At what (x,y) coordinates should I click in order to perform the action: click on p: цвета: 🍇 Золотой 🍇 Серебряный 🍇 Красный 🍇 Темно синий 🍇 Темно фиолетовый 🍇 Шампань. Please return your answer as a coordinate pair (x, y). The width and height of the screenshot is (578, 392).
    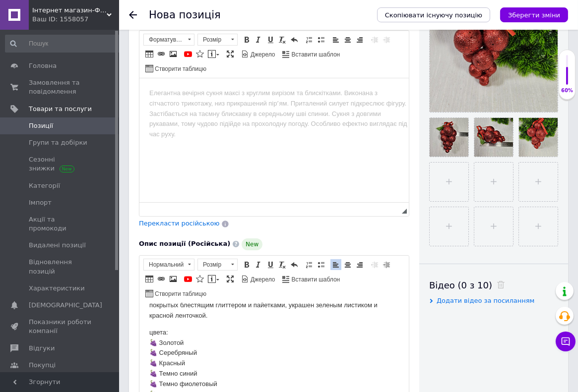
    Looking at the image, I should click on (134, 61).